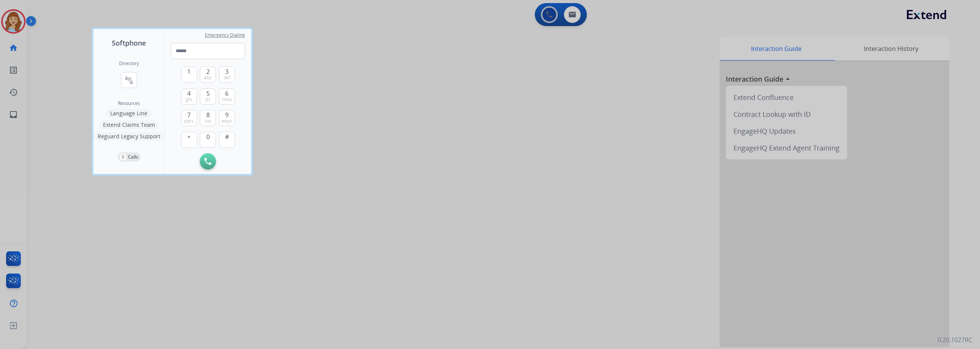 This screenshot has height=349, width=980. I want to click on span: Softphone, so click(129, 43).